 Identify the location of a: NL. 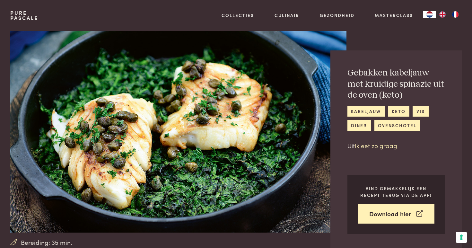
(430, 14).